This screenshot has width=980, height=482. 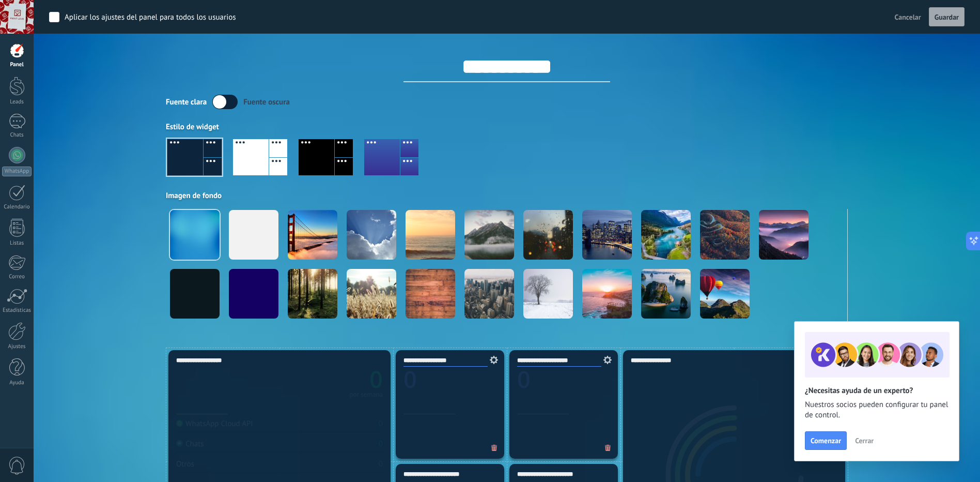 What do you see at coordinates (946, 17) in the screenshot?
I see `span: Guardar` at bounding box center [946, 17].